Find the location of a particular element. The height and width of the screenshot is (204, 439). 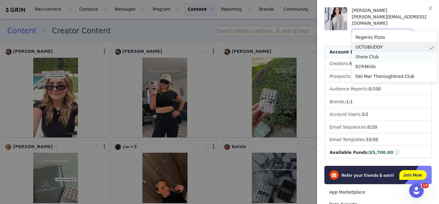

span: Available Funds: is located at coordinates (349, 152).